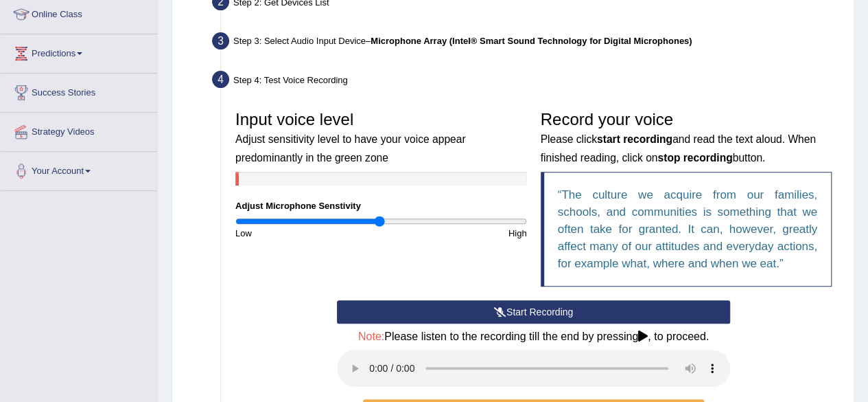 The image size is (868, 402). I want to click on div: High, so click(457, 233).